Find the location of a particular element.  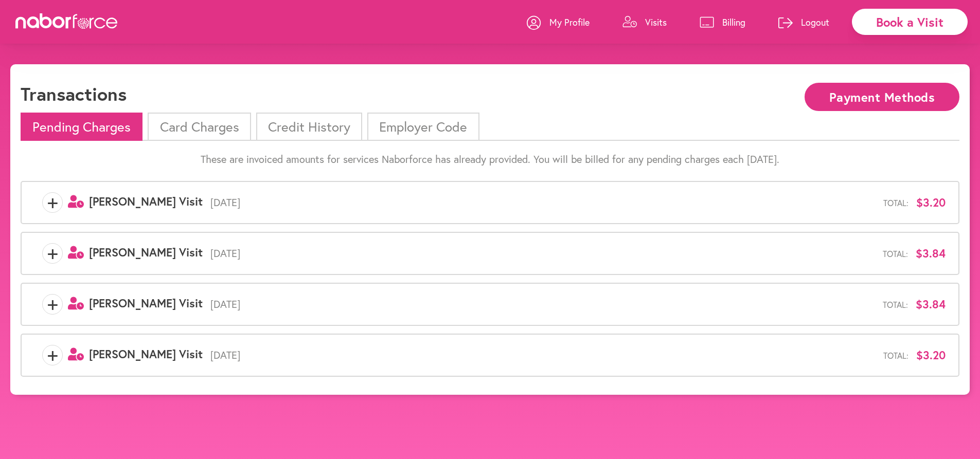

a: My Profile is located at coordinates (558, 22).